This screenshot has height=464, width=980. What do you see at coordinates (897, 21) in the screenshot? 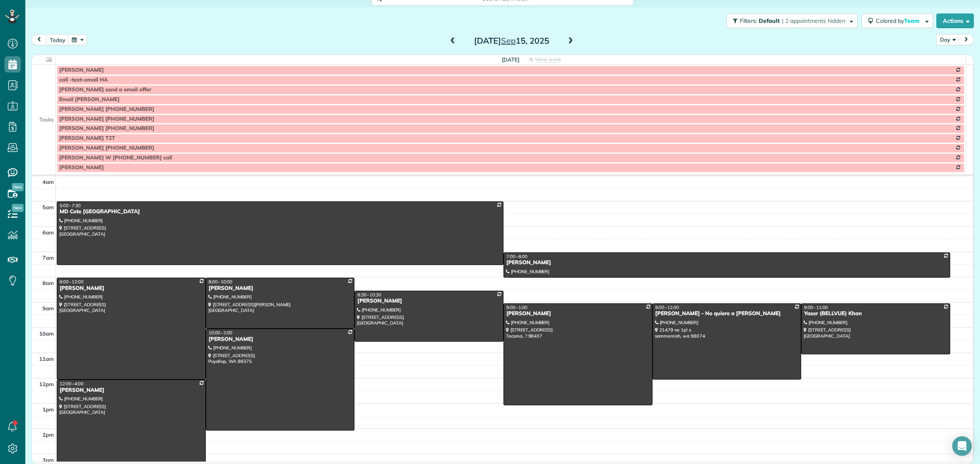
I see `button: Colored byTeam` at bounding box center [897, 21].